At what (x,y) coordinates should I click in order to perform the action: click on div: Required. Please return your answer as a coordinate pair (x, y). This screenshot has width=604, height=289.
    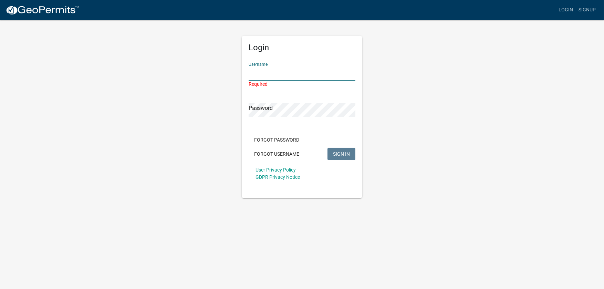
    Looking at the image, I should click on (302, 84).